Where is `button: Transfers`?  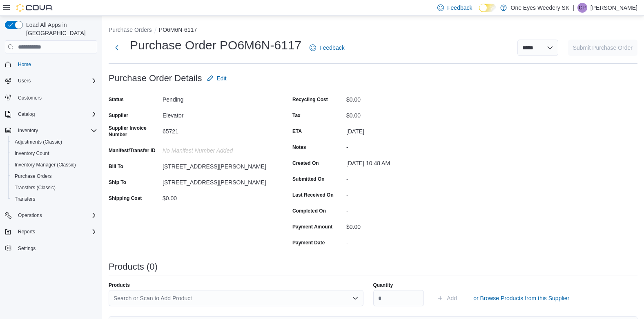
button: Transfers is located at coordinates (54, 199).